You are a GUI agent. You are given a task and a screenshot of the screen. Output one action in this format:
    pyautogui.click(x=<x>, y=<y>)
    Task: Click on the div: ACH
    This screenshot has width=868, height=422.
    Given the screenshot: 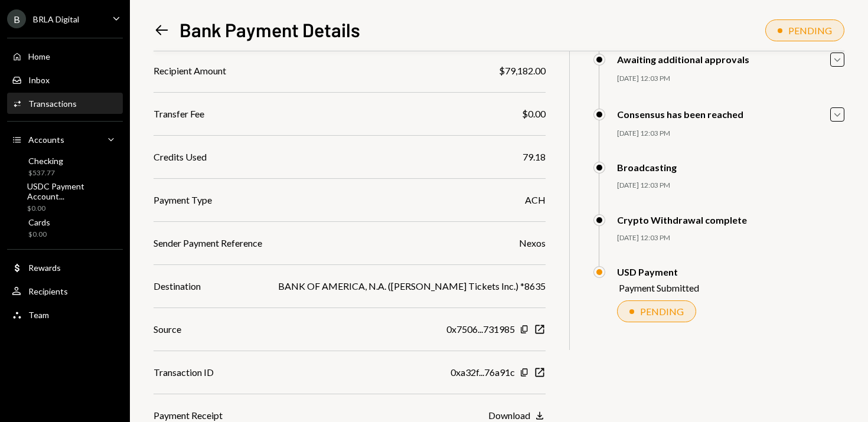 What is the action you would take?
    pyautogui.click(x=535, y=200)
    